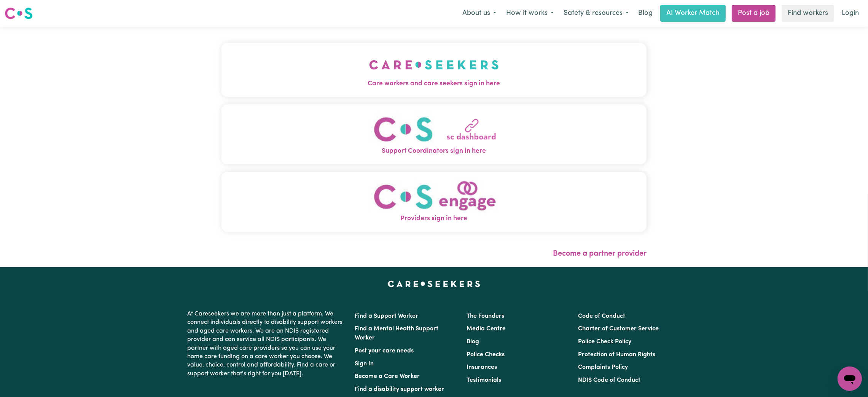  Describe the element at coordinates (19, 13) in the screenshot. I see `img: Careseekers logo` at that location.